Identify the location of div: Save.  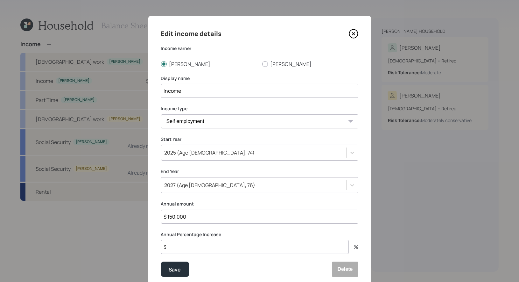
(175, 269).